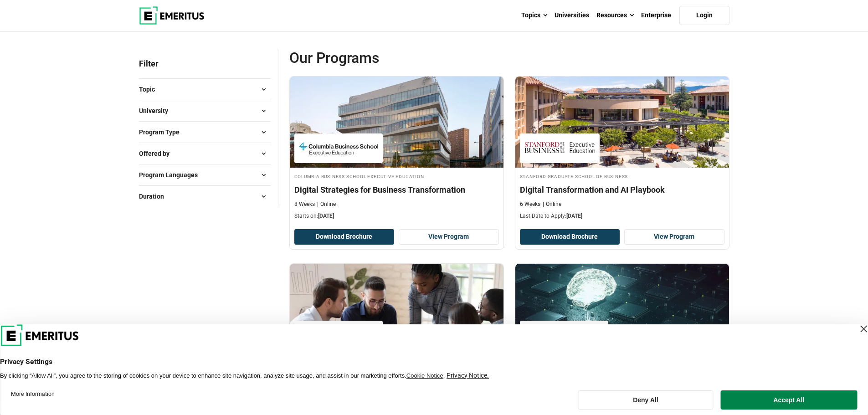  Describe the element at coordinates (172, 175) in the screenshot. I see `span: Program Languages` at that location.